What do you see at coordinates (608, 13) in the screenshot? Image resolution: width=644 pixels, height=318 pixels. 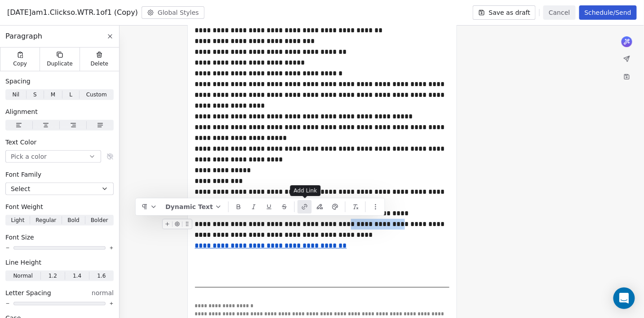 I see `button: Schedule/Send` at bounding box center [608, 13].